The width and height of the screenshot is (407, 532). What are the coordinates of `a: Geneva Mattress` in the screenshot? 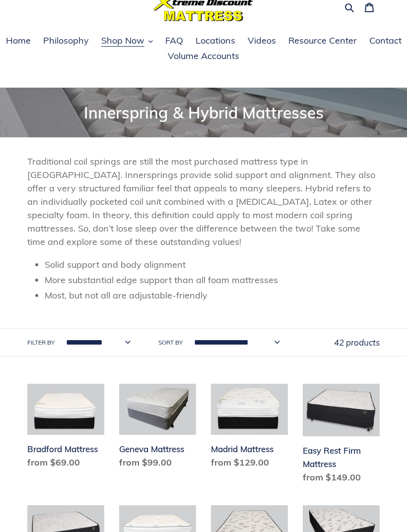 It's located at (157, 428).